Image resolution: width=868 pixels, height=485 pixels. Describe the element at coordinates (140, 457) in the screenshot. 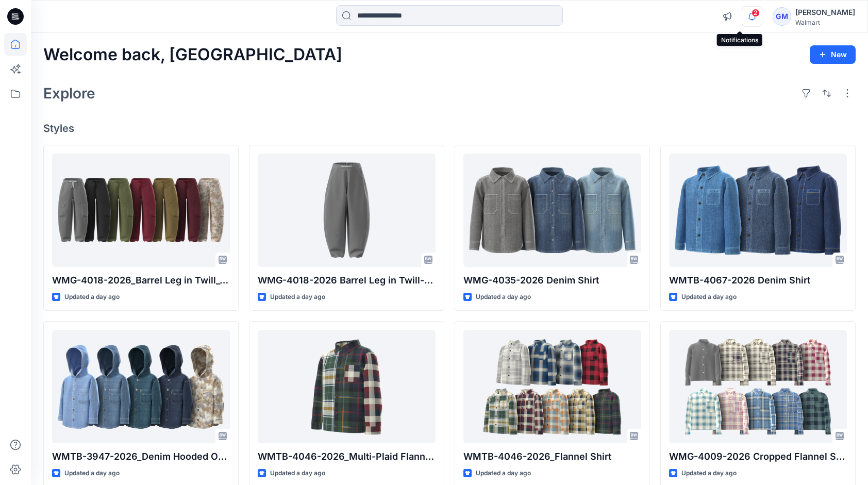

I see `p: WMTB-3947-2026_Denim Hooded Overshirt` at that location.